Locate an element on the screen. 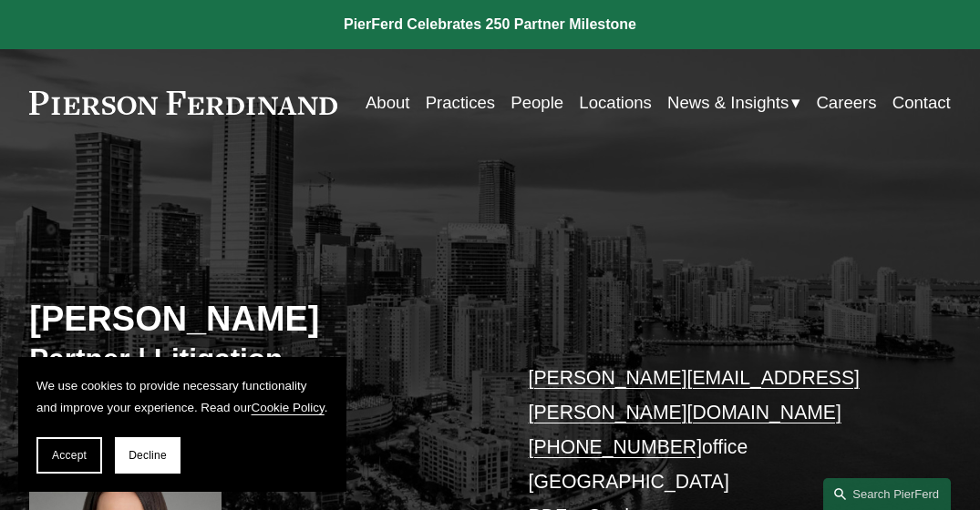 The width and height of the screenshot is (980, 510). a: Cookie Policy is located at coordinates (288, 407).